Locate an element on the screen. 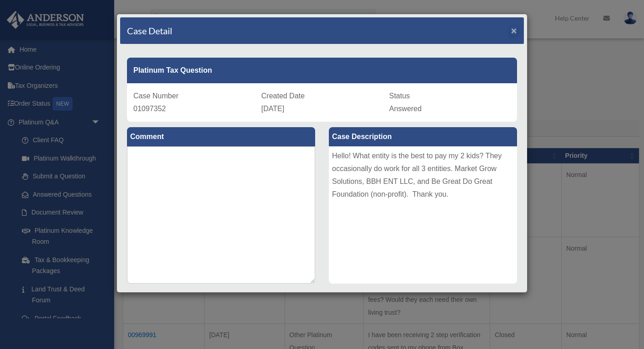 This screenshot has height=349, width=644. label: Case Description is located at coordinates (423, 137).